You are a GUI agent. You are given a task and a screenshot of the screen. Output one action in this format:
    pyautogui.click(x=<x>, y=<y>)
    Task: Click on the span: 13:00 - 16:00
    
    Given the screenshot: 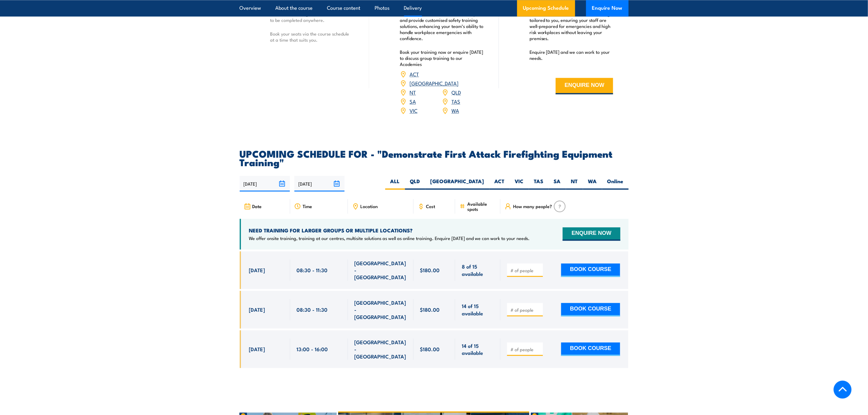 What is the action you would take?
    pyautogui.click(x=312, y=349)
    